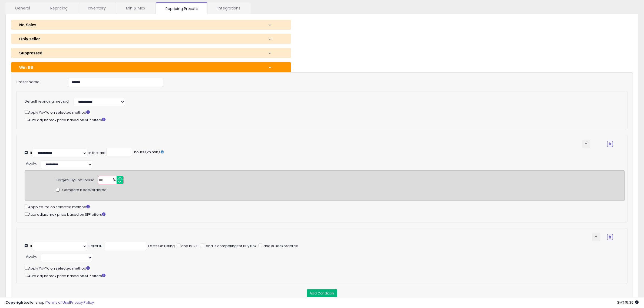 This screenshot has height=308, width=644. I want to click on a: Repricing, so click(59, 8).